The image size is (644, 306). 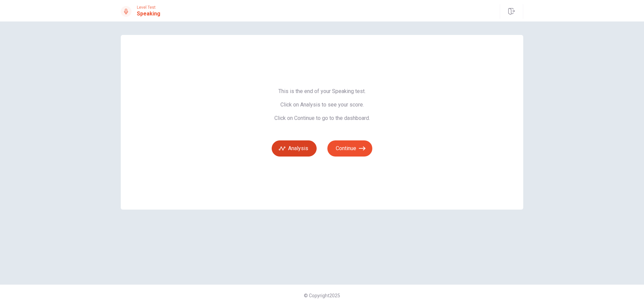 What do you see at coordinates (350, 148) in the screenshot?
I see `a: Continue` at bounding box center [350, 148].